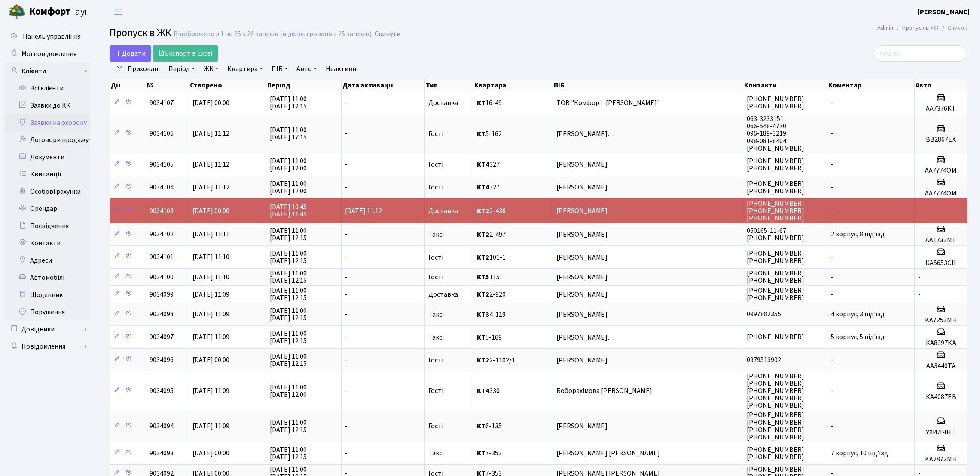  Describe the element at coordinates (49, 54) in the screenshot. I see `span: Мої повідомлення` at that location.